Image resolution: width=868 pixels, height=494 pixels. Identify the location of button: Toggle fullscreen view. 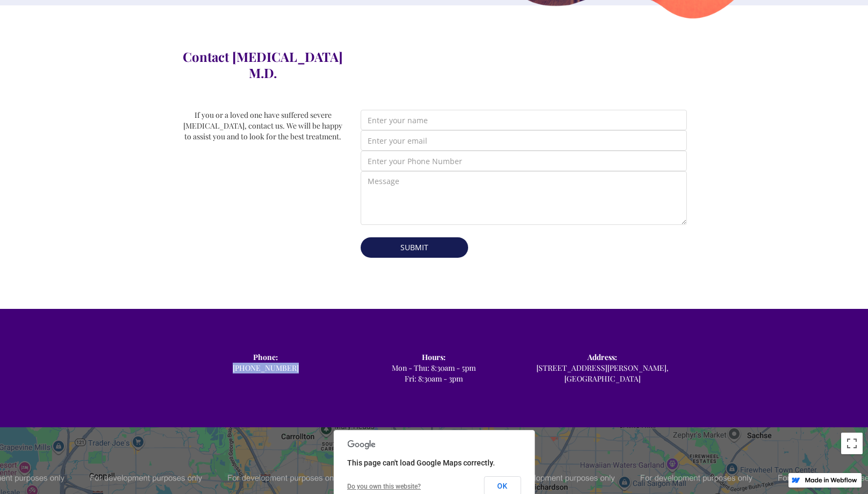
(852, 443).